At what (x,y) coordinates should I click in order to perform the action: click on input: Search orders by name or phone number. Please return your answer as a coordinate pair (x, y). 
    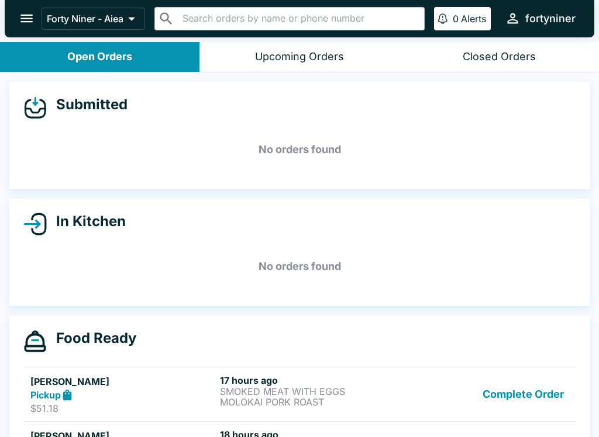
    Looking at the image, I should click on (299, 19).